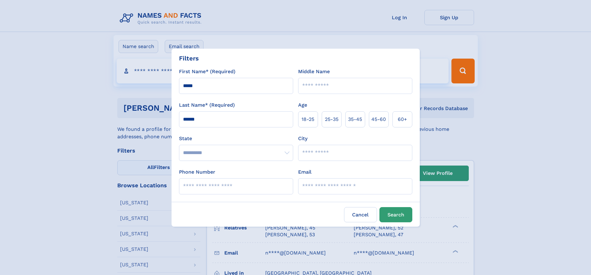 The image size is (591, 275). What do you see at coordinates (396, 215) in the screenshot?
I see `button: Search` at bounding box center [396, 215].